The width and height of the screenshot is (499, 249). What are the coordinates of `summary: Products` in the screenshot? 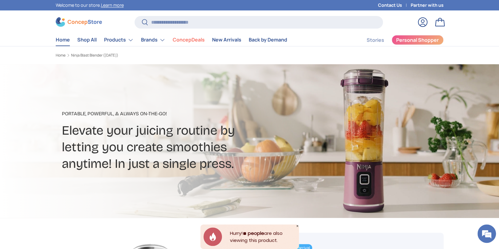 It's located at (119, 40).